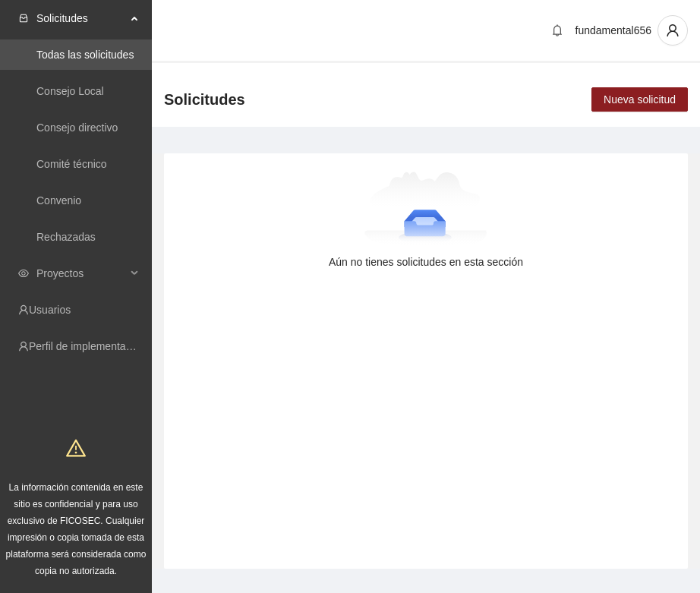 The height and width of the screenshot is (593, 700). What do you see at coordinates (76, 530) in the screenshot?
I see `span: La información contenida en este sitio es confidencial y para uso exclusivo de FICOSEC. Cualquier...` at bounding box center [76, 530].